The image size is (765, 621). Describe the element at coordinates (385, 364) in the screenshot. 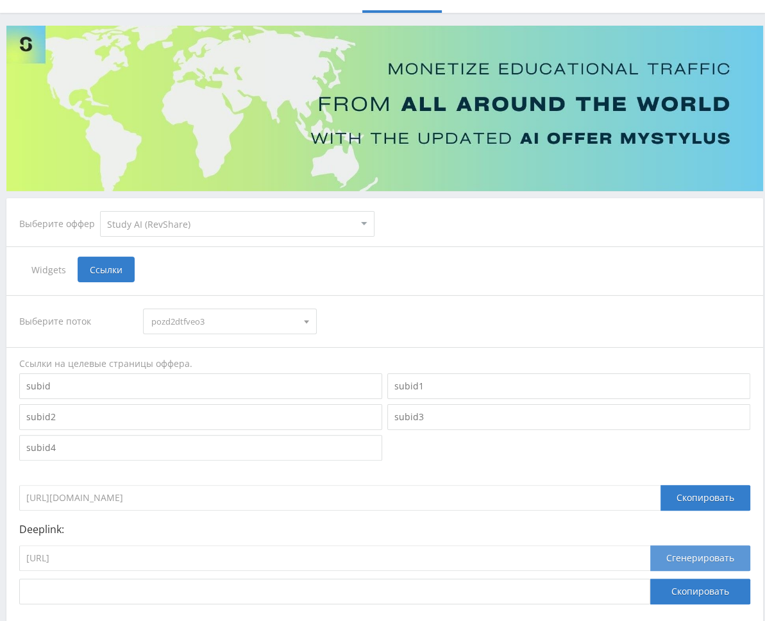

I see `div: Ссылки на целевые страницы оффера.` at that location.